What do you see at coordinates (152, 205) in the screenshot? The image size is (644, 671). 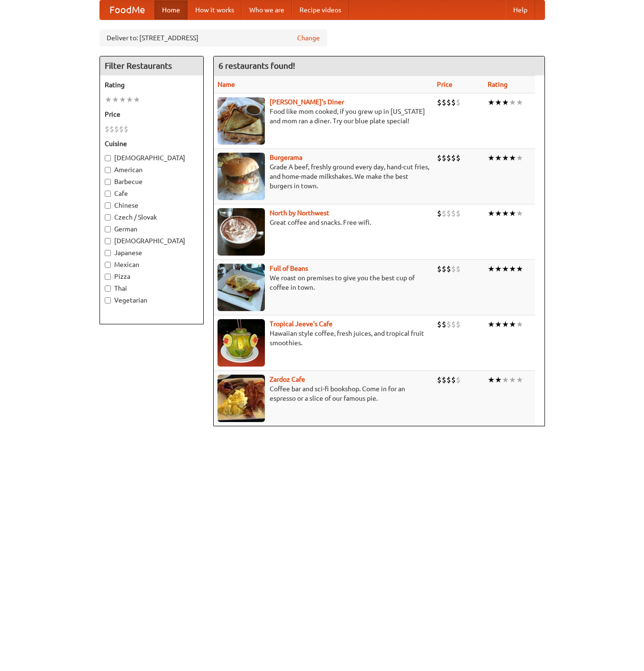 I see `label: Chinese` at bounding box center [152, 205].